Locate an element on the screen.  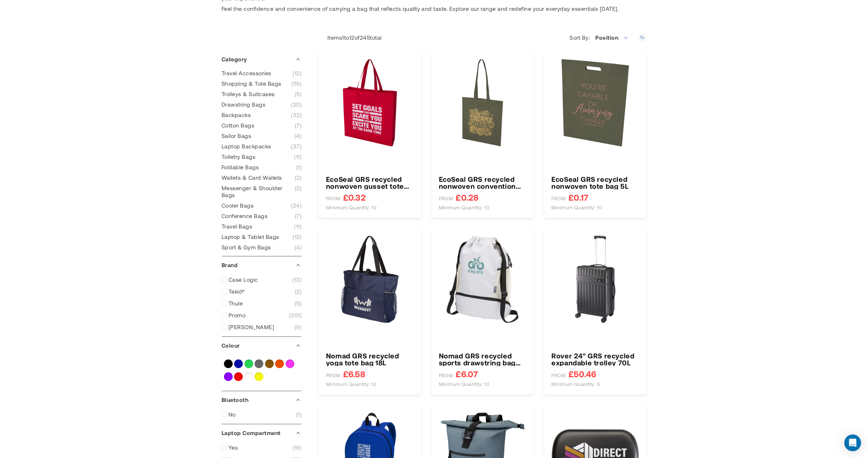
a: Sailor Bags is located at coordinates (262, 135).